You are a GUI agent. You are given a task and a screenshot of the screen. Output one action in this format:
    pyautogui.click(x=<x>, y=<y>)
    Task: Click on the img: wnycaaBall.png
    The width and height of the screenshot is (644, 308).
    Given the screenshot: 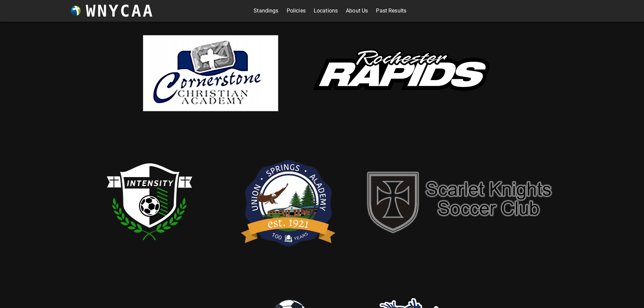 What is the action you would take?
    pyautogui.click(x=76, y=11)
    